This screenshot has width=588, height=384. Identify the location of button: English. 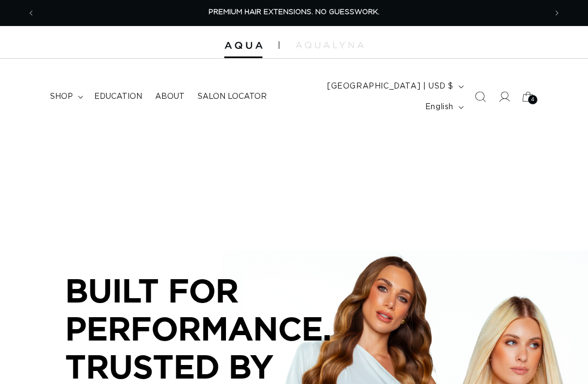
(443, 107).